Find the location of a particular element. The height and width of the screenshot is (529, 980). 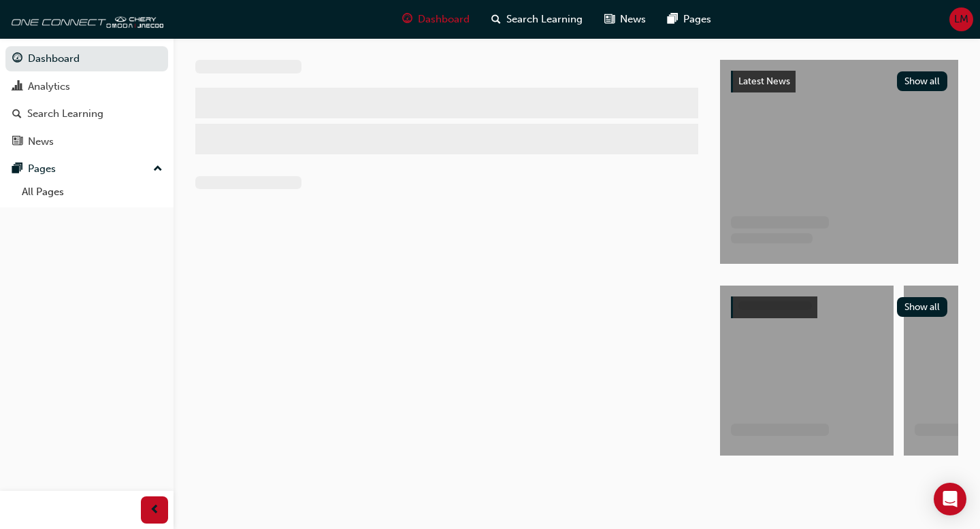

span: Dashboard is located at coordinates (444, 19).